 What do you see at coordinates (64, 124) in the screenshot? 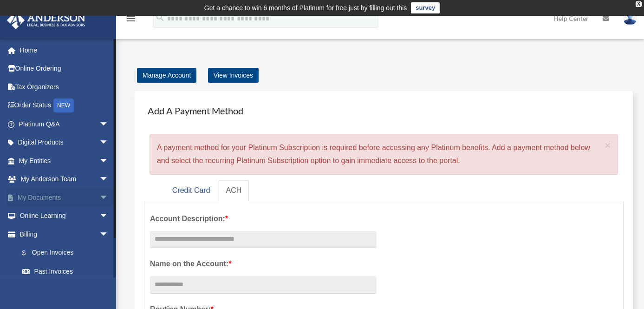
I see `a: Platinum Q&Aarrow_drop_down` at bounding box center [64, 124].